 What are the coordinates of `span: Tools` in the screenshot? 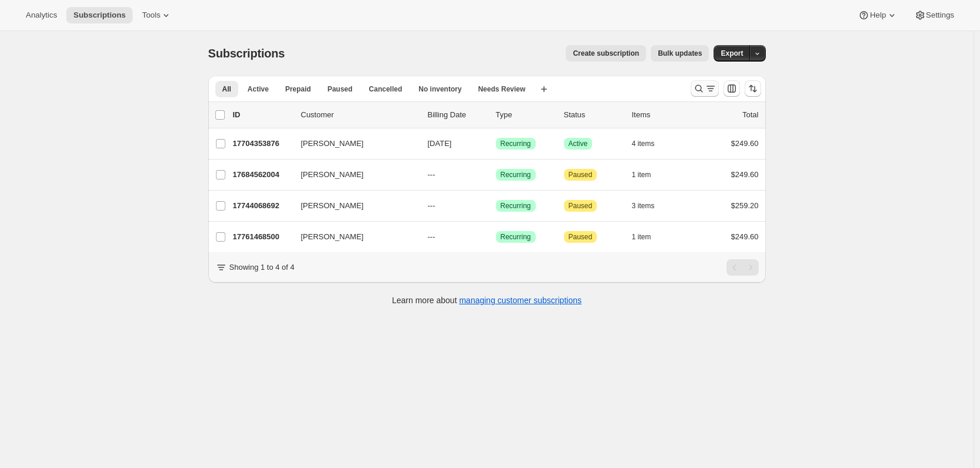 It's located at (151, 15).